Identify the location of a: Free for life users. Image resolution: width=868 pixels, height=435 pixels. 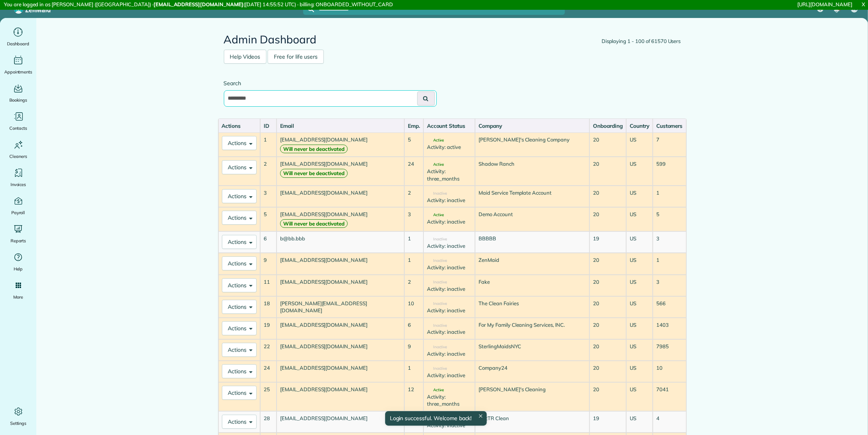
(296, 56).